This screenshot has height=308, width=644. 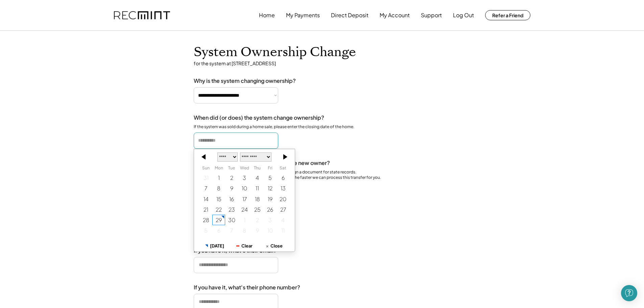 What do you see at coordinates (219, 220) in the screenshot?
I see `div: 9/29/2025` at bounding box center [219, 220].